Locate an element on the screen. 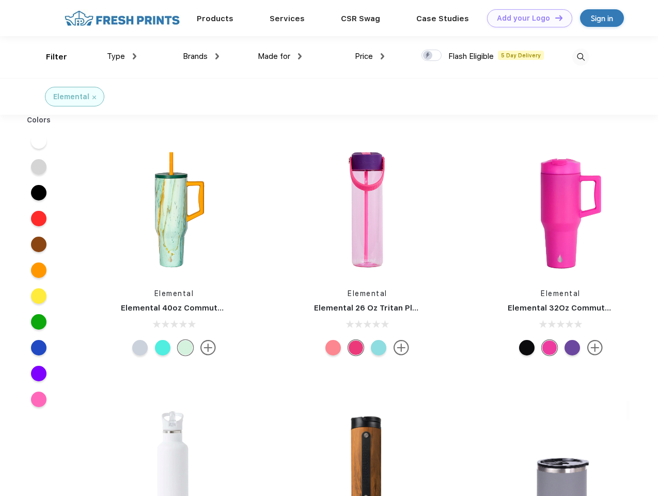  img: fo%20logo%202.webp is located at coordinates (122, 18).